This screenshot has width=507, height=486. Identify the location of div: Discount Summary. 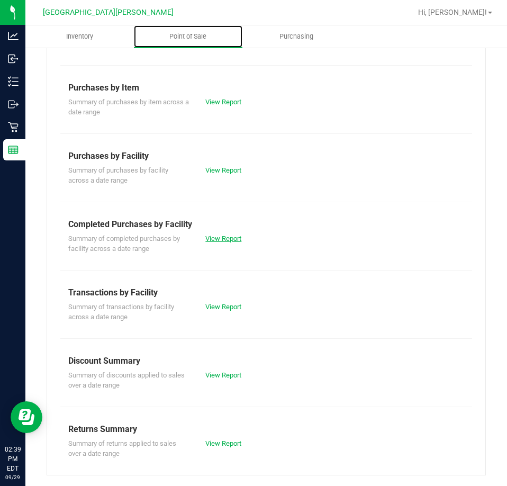
(266, 361).